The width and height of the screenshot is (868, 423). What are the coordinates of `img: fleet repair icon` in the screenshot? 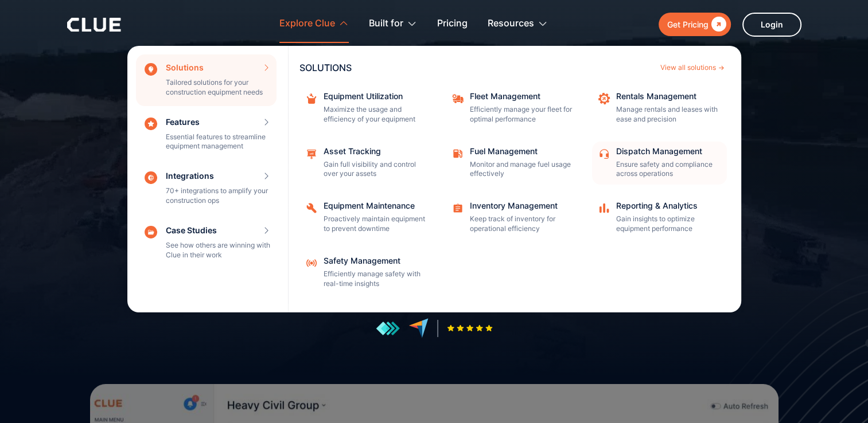 It's located at (458, 99).